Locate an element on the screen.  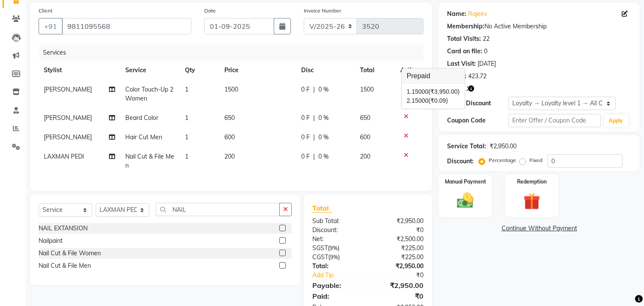
div: Membership: is located at coordinates (466, 26).